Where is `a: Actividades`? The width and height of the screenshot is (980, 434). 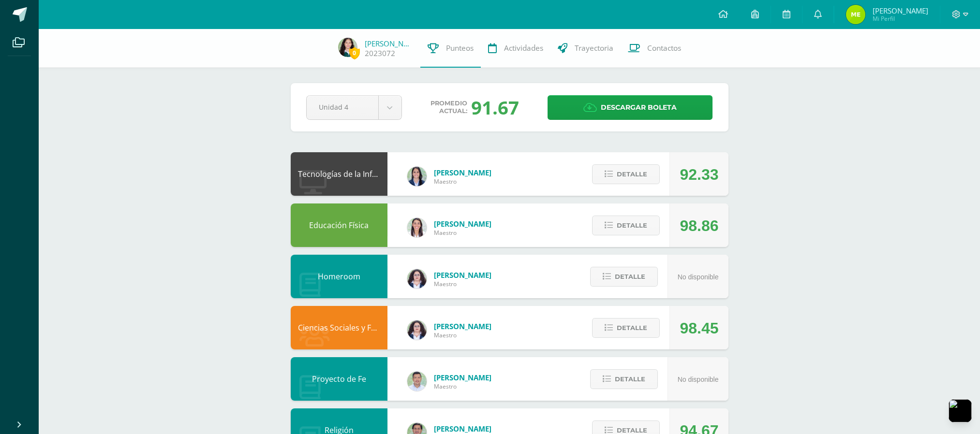
a: Actividades is located at coordinates (516, 48).